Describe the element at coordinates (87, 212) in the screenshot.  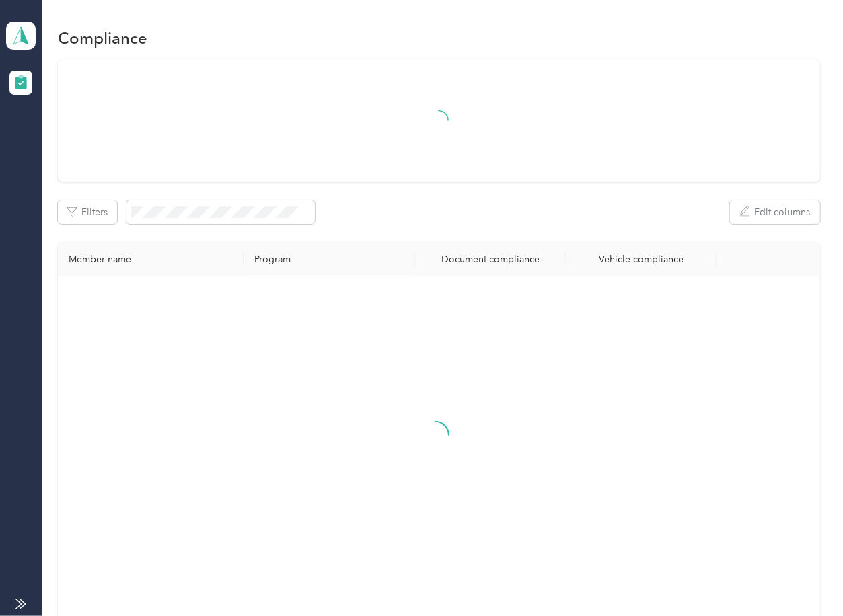
I see `button: Filters` at that location.